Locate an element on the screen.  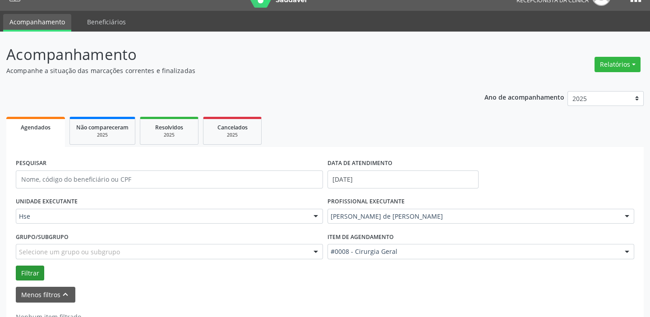
label: PESQUISAR is located at coordinates (31, 163).